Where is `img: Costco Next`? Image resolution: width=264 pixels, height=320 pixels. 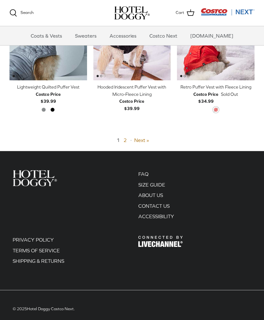 img: Costco Next is located at coordinates (227, 12).